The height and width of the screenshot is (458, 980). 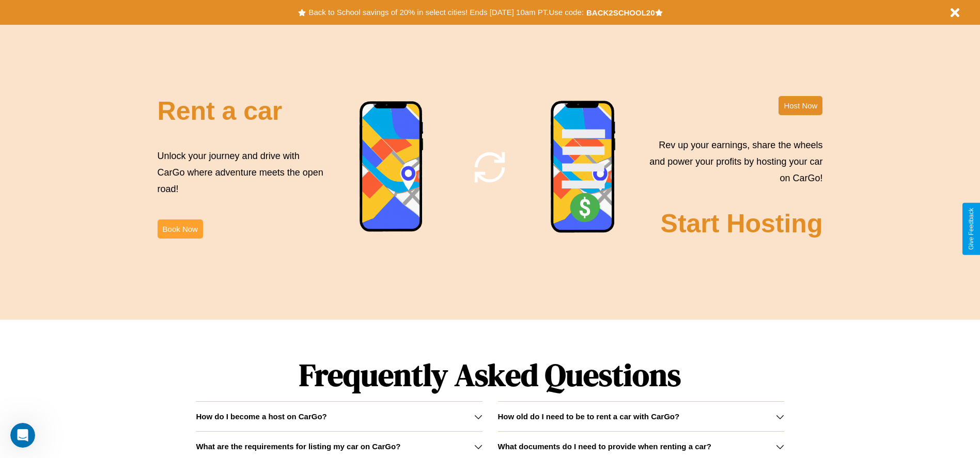 I want to click on b: BACK2SCHOOL20, so click(x=620, y=13).